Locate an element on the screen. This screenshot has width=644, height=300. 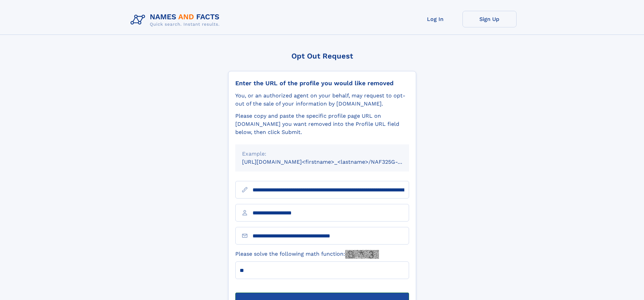
div: You, or an authorized agent on your behalf, may request to opt-out of the sale of your informatio... is located at coordinates (322, 100).